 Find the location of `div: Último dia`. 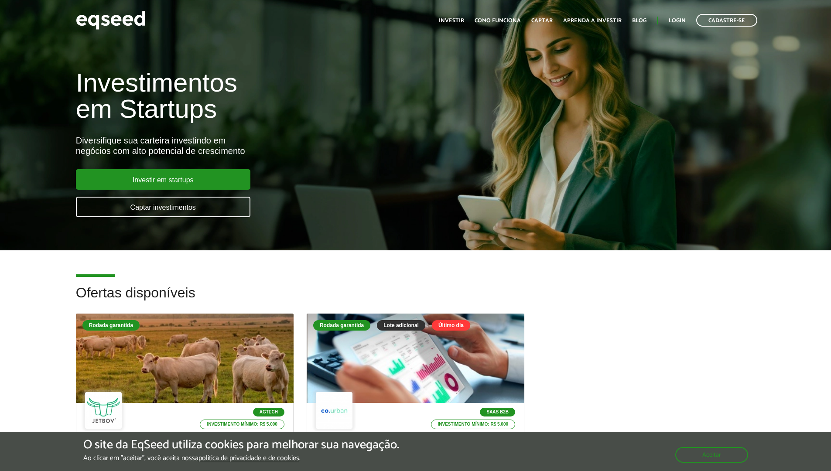

div: Último dia is located at coordinates (451, 325).